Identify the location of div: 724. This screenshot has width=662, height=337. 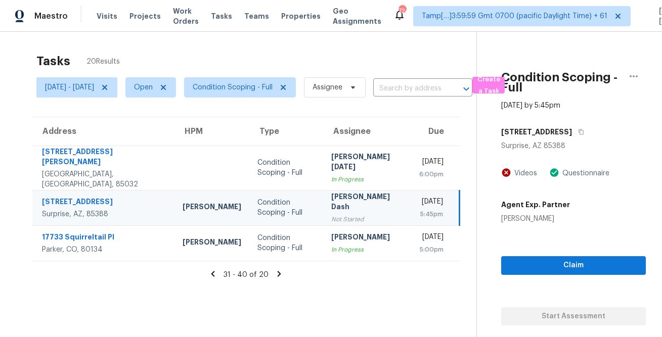
(402, 11).